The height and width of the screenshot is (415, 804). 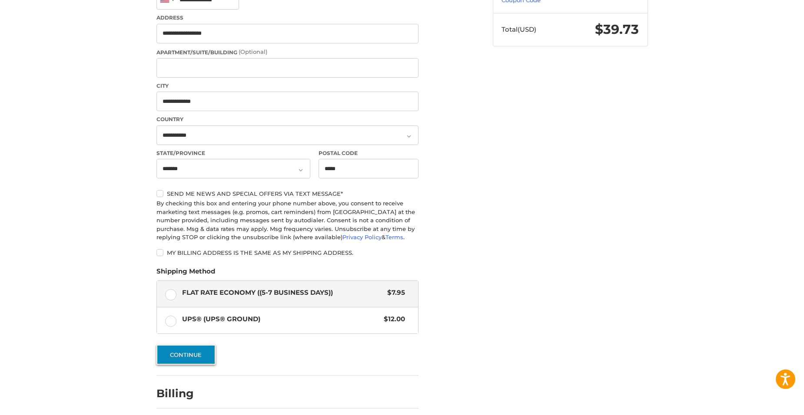 What do you see at coordinates (287, 18) in the screenshot?
I see `label: Address` at bounding box center [287, 18].